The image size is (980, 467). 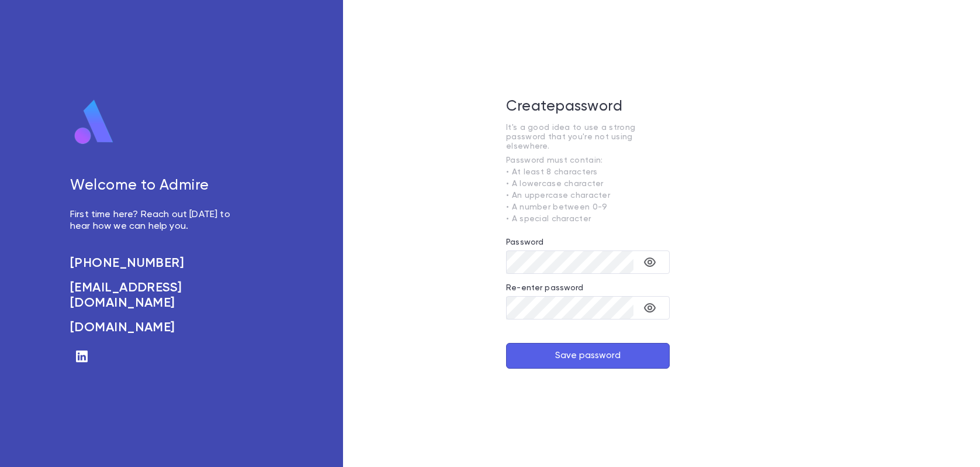 I want to click on h5: Welcome to Admire, so click(x=156, y=186).